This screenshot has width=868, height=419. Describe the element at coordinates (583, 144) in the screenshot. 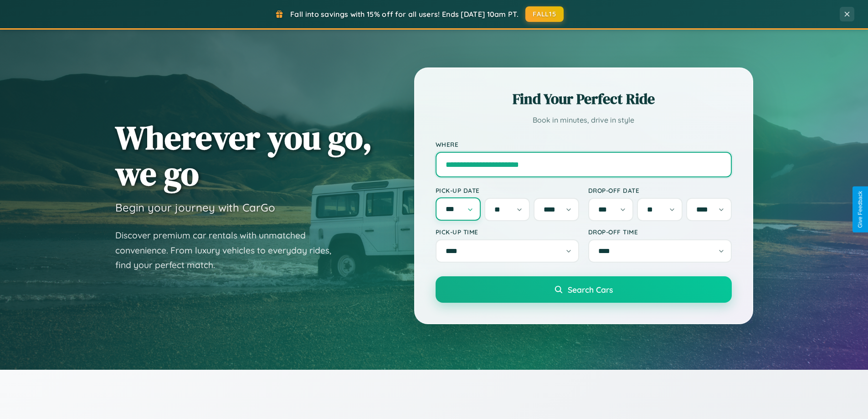

I see `label: Where` at that location.